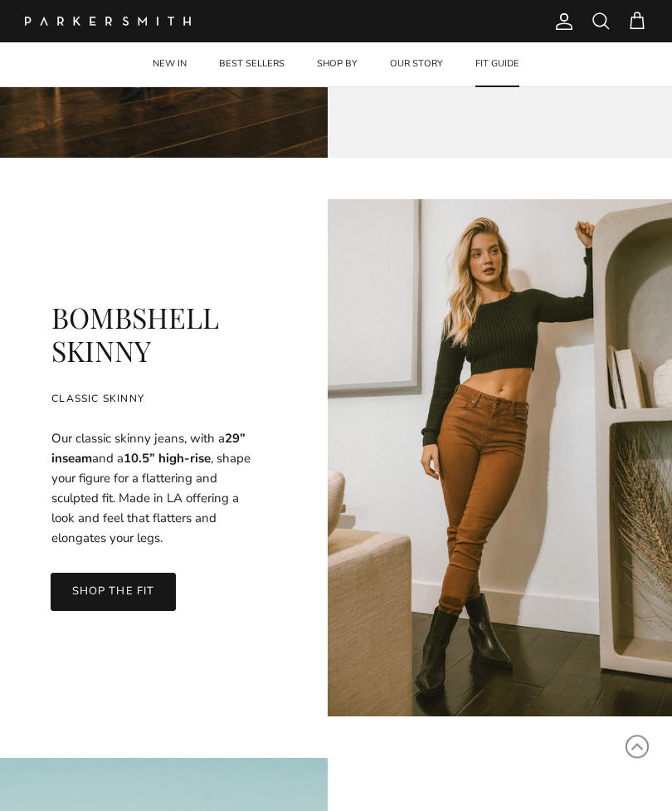  I want to click on a: NEW IN, so click(169, 64).